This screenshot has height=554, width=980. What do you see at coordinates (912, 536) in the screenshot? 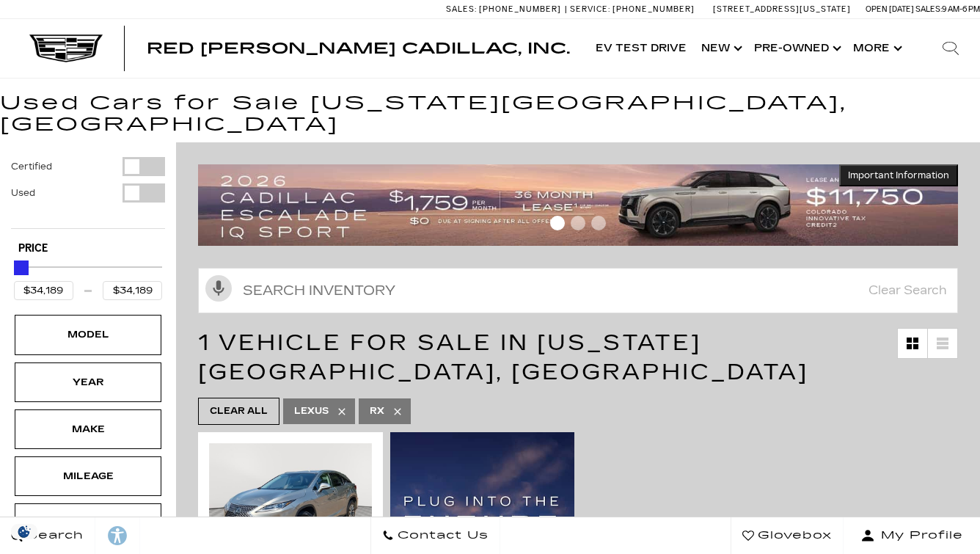
I see `button: Open user profile menu` at bounding box center [912, 536].